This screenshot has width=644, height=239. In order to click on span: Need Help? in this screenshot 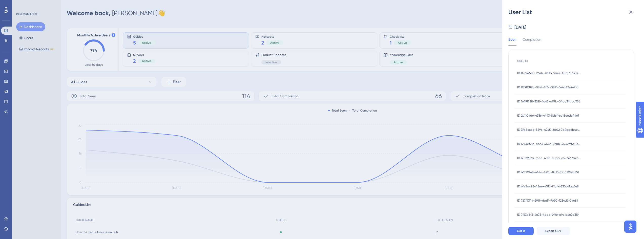, I will do `click(22, 4)`.